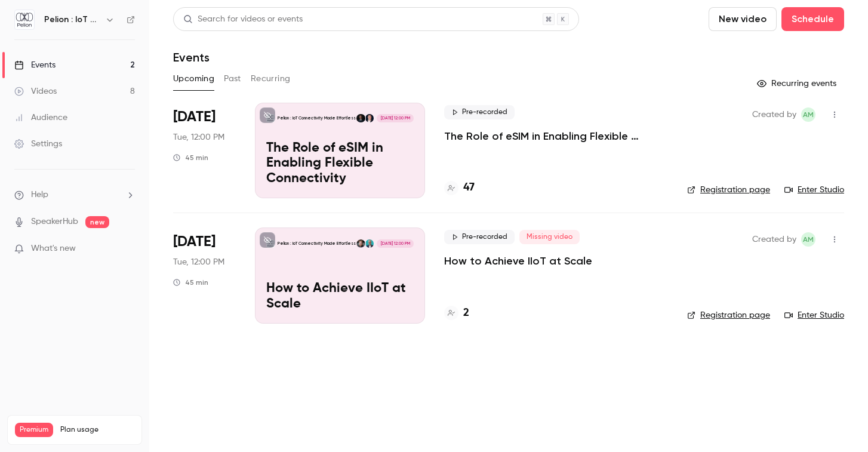  I want to click on li: help-dropdown-opener, so click(75, 194).